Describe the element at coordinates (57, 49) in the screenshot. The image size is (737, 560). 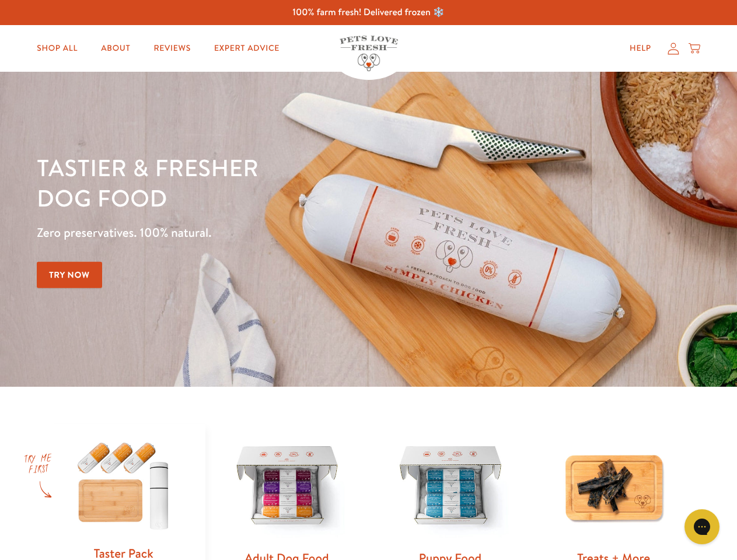
I see `a: Shop All` at that location.